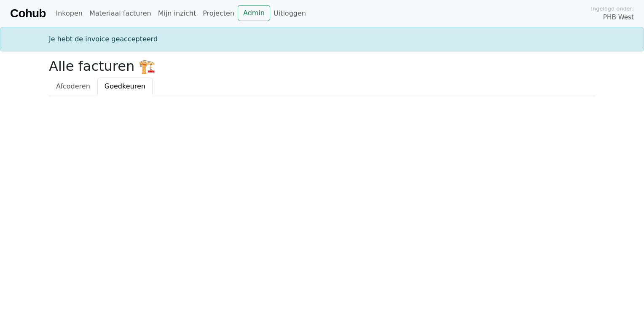 Image resolution: width=644 pixels, height=311 pixels. Describe the element at coordinates (322, 66) in the screenshot. I see `h2: Alle facturen 🏗️` at that location.